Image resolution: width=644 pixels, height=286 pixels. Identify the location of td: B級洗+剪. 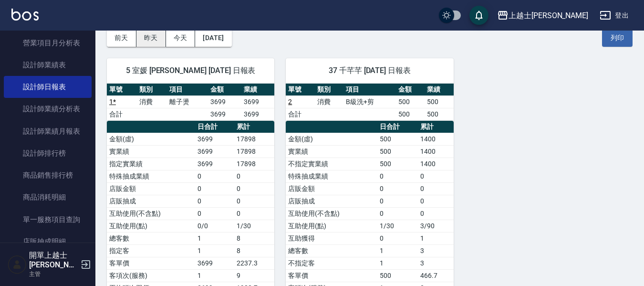
(369, 102).